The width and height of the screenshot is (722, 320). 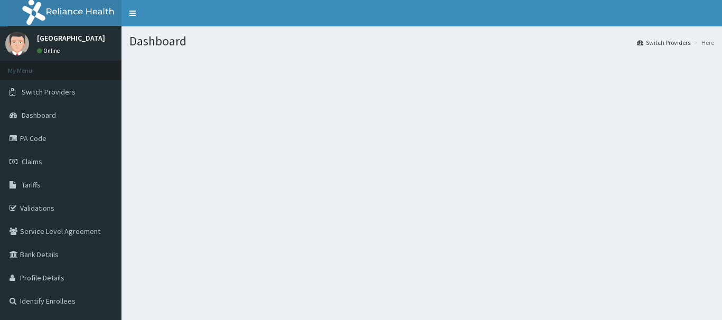 I want to click on a: Online, so click(x=50, y=51).